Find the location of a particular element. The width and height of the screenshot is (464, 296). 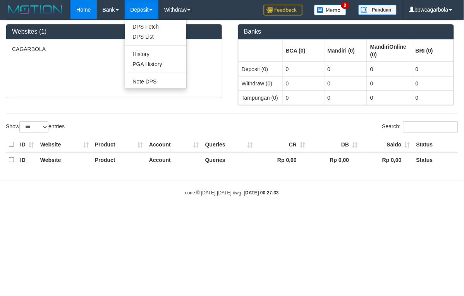

img: MOTION_logo.png is located at coordinates (35, 10).